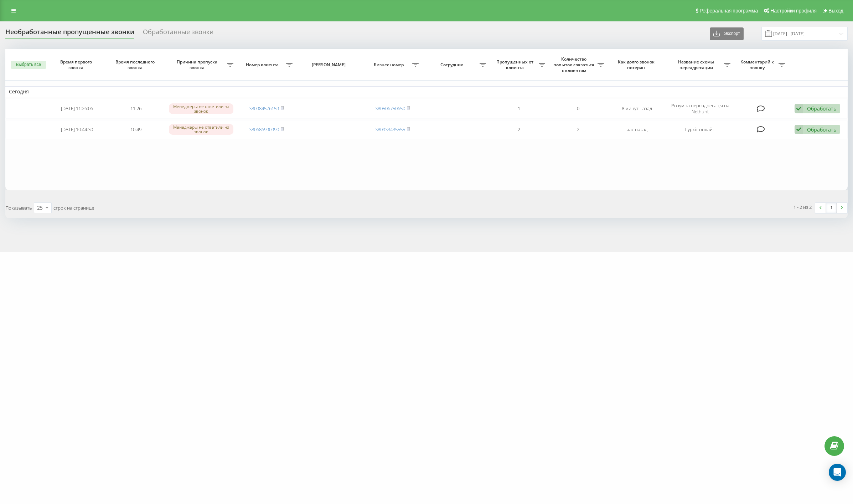  I want to click on div: Open Intercom Messenger, so click(837, 472).